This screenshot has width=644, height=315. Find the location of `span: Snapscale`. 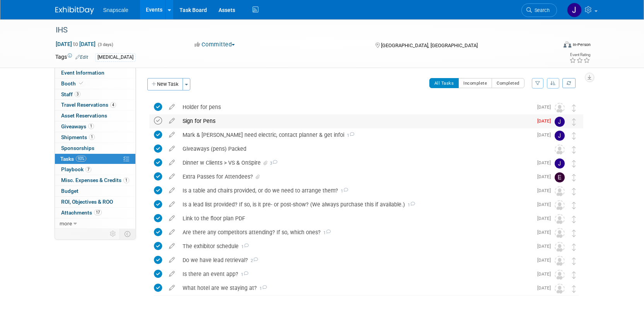

span: Snapscale is located at coordinates (116, 10).